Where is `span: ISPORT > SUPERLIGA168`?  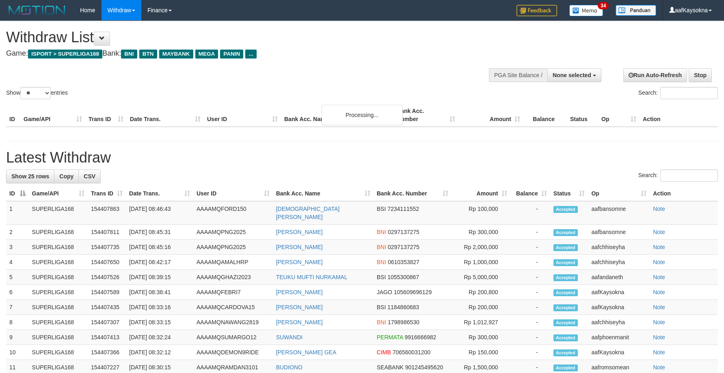 span: ISPORT > SUPERLIGA168 is located at coordinates (65, 54).